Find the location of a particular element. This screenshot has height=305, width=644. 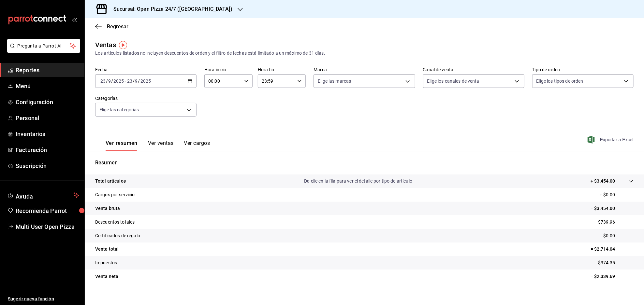

span: Personal is located at coordinates (47, 118).